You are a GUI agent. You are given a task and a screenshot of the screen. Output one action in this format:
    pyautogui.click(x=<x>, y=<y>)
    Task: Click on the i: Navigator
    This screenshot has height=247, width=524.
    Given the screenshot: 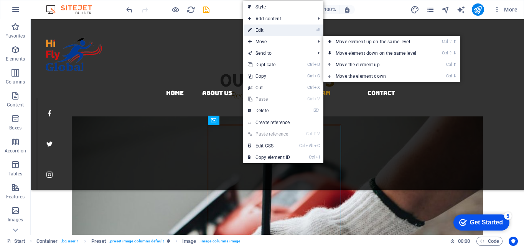 What is the action you would take?
    pyautogui.click(x=445, y=10)
    